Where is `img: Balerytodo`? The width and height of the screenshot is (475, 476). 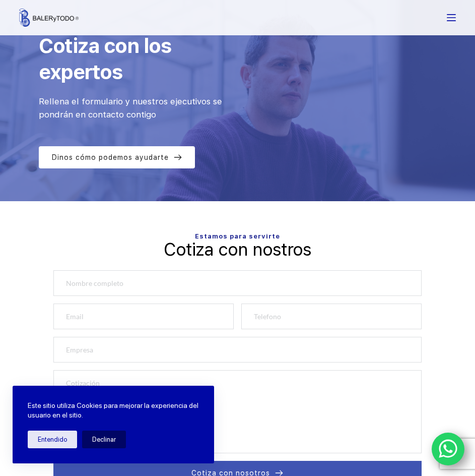
img: Balerytodo is located at coordinates (49, 18).